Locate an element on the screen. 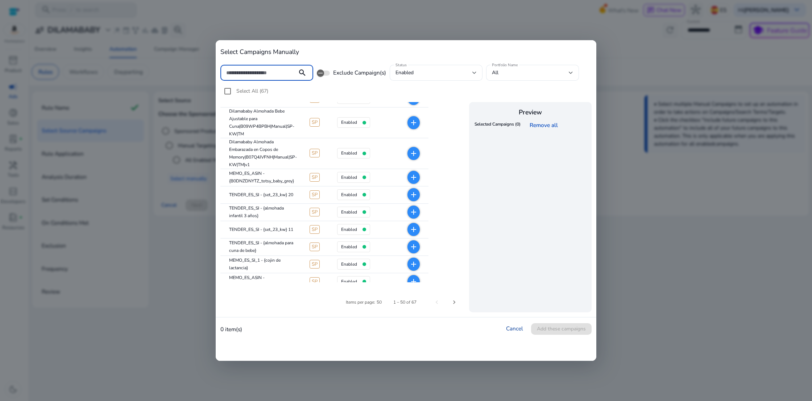  p: 0 item(s) is located at coordinates (231, 329).